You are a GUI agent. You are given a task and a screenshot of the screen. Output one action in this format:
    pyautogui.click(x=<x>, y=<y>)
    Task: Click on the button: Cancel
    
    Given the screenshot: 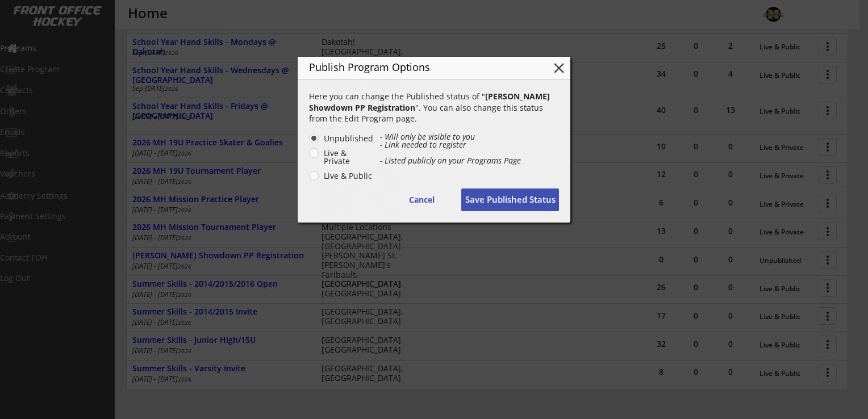 What is the action you would take?
    pyautogui.click(x=422, y=200)
    